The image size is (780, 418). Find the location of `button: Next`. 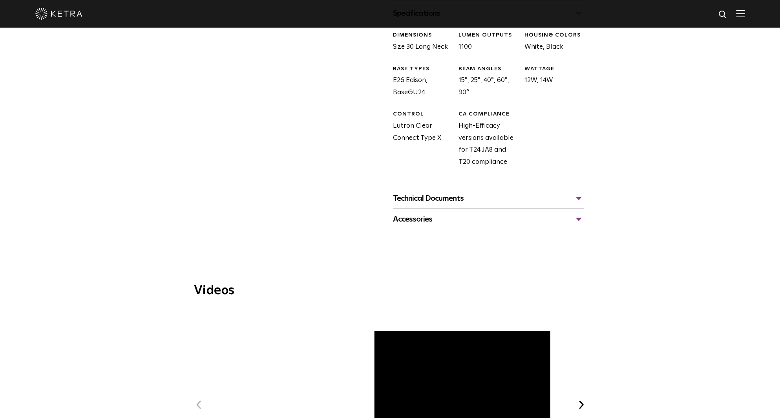

button: Next is located at coordinates (582, 404).